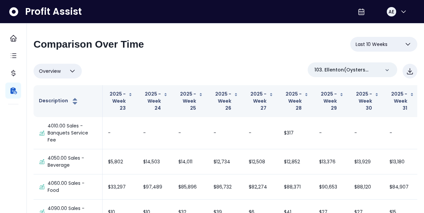 Image resolution: width=424 pixels, height=213 pixels. I want to click on td: $85,896, so click(190, 187).